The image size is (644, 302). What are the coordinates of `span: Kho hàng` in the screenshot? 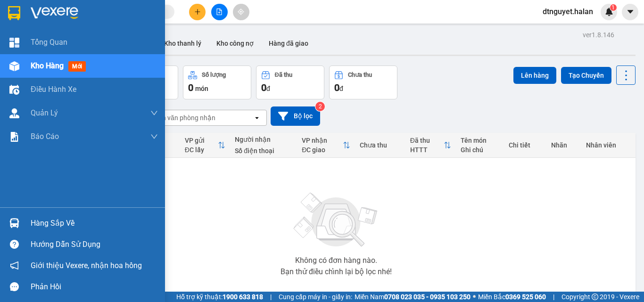 It's located at (47, 65).